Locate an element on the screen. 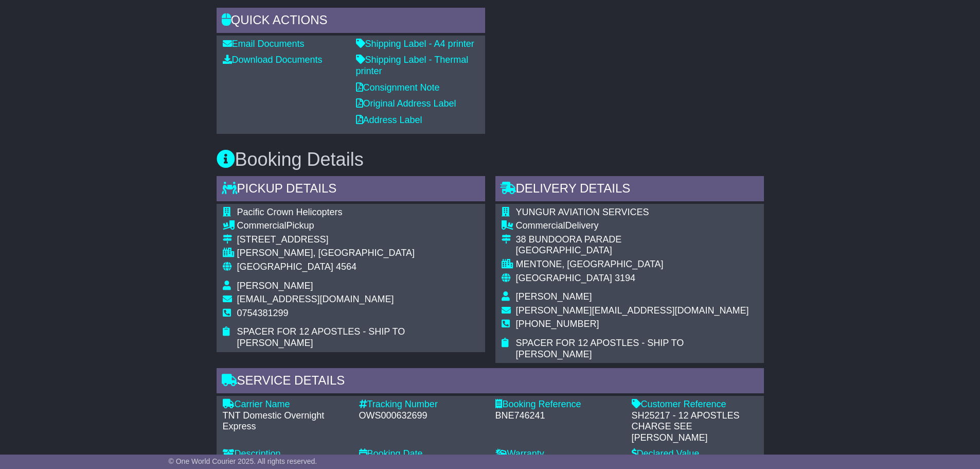 The width and height of the screenshot is (980, 469). a: Email Documents is located at coordinates (264, 44).